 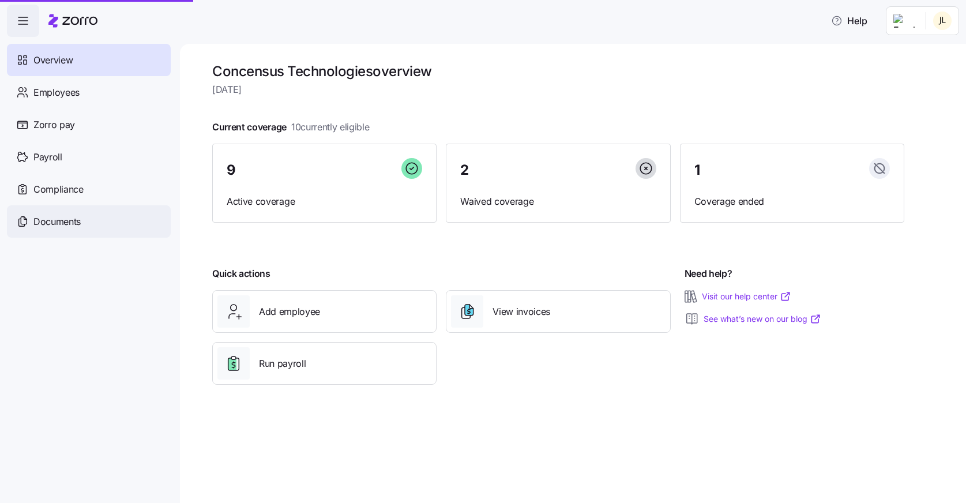 I want to click on img: 4311a192385edcf7e03606fb6c0cfb2a, so click(x=942, y=21).